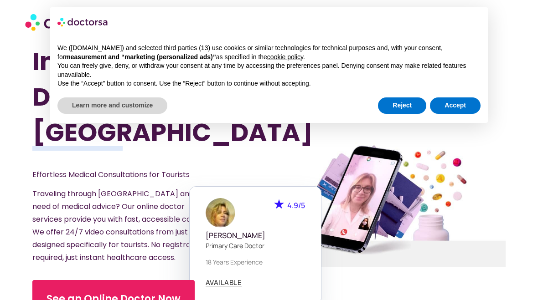 This screenshot has width=538, height=300. I want to click on p: You can freely give, deny, or withdraw your consent at any time by accessing the preferences pane..., so click(269, 70).